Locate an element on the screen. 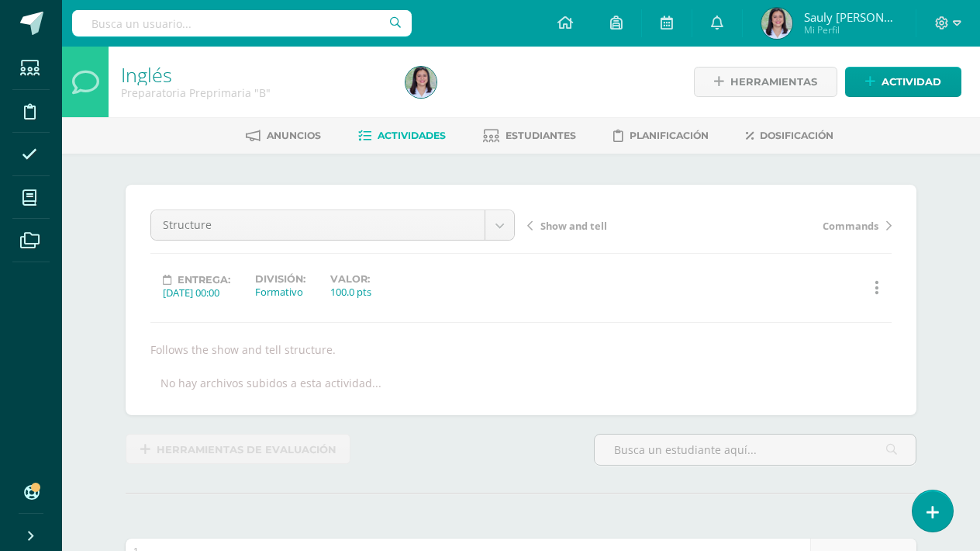 The height and width of the screenshot is (551, 980). a: Inglés is located at coordinates (147, 74).